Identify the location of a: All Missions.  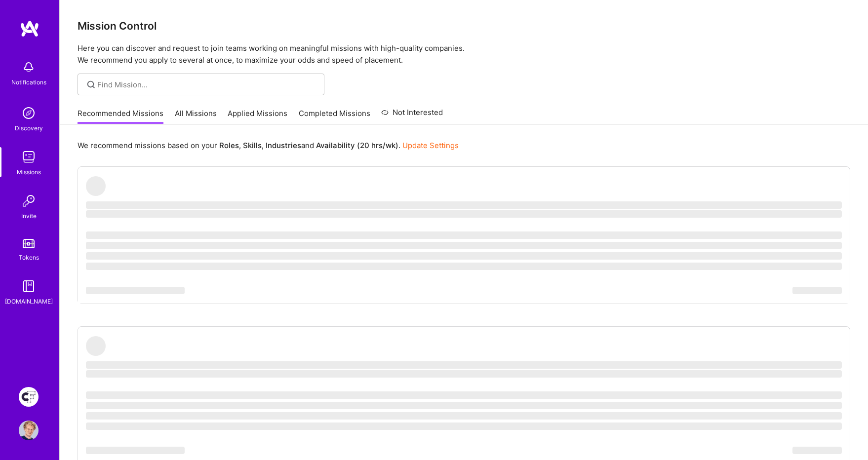
(195, 116).